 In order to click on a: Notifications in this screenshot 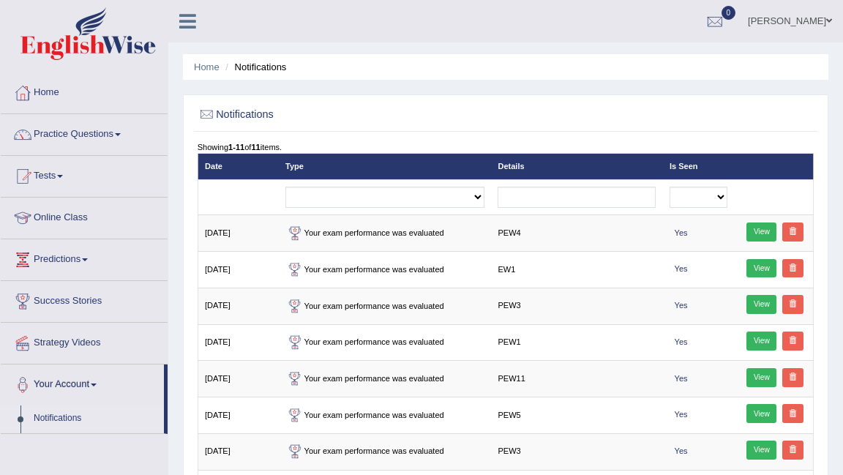, I will do `click(95, 419)`.